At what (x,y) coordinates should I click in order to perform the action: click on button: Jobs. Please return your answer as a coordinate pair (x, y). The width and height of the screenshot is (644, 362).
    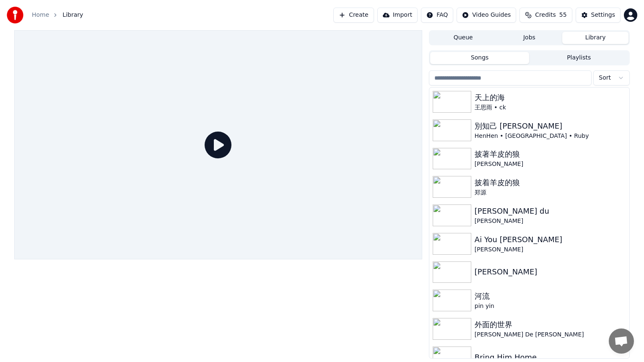
    Looking at the image, I should click on (530, 38).